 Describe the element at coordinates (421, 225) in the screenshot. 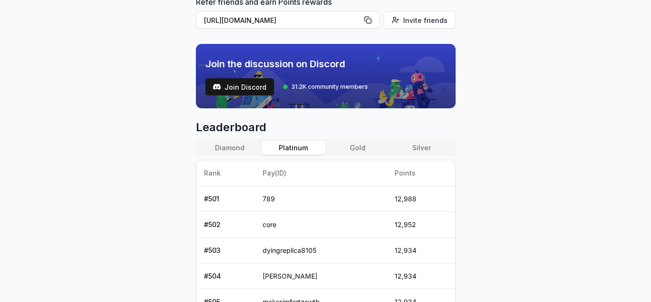

I see `td: 12,952` at that location.